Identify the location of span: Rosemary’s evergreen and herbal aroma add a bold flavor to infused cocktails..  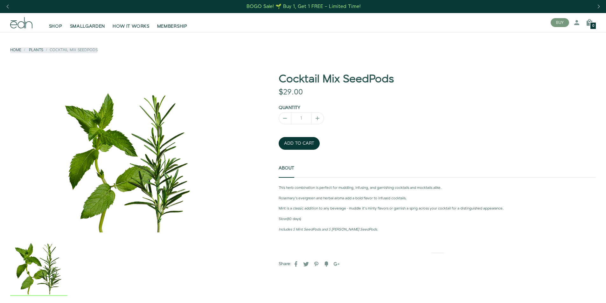
(343, 199).